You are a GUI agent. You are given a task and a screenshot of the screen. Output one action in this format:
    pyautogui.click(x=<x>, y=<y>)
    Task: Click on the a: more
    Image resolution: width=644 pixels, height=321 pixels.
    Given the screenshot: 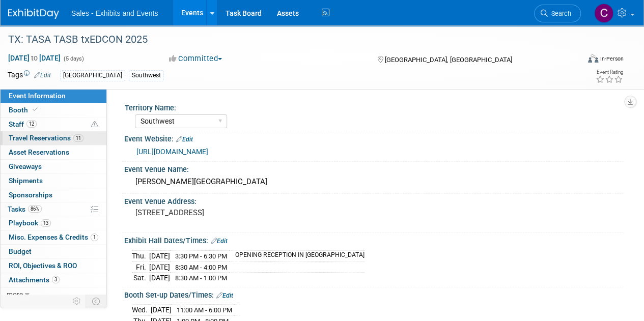 What is the action you would take?
    pyautogui.click(x=54, y=294)
    